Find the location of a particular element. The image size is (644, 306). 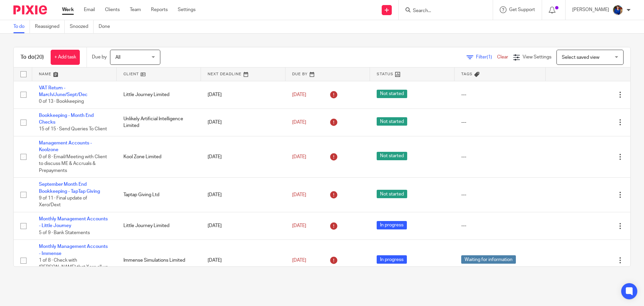

a: Snoozed is located at coordinates (82, 26).